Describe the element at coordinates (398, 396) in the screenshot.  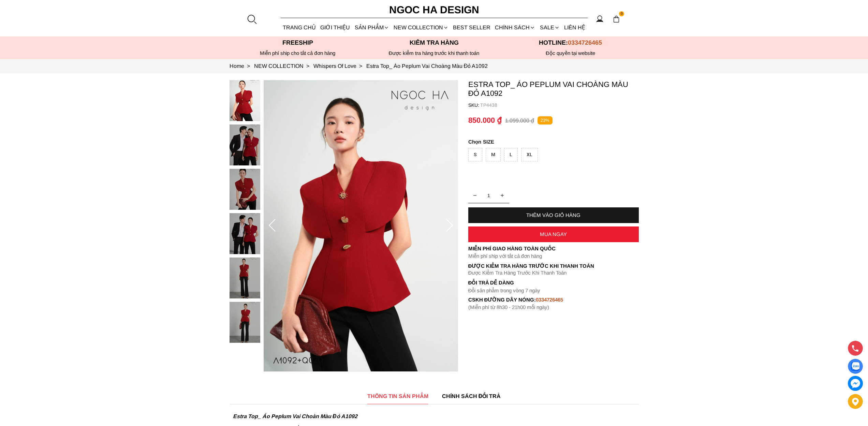
I see `span: THÔNG TIN SẢN PHẨM` at that location.